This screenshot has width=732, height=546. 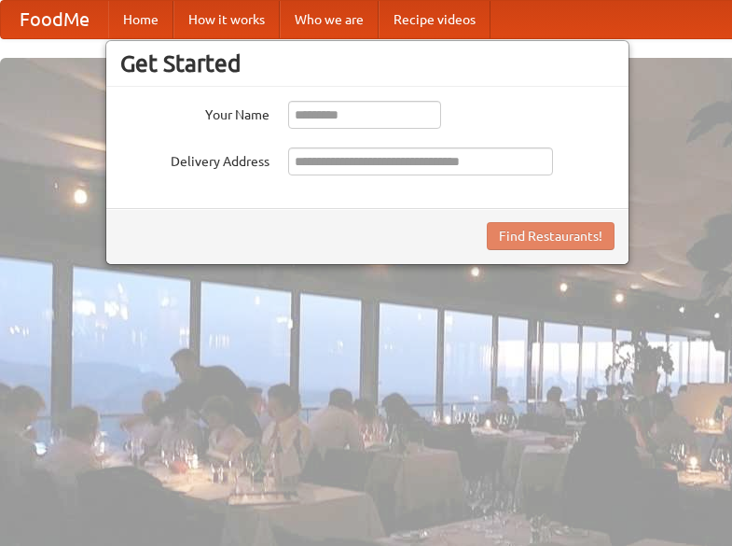 I want to click on button: Find Restaurants!, so click(x=550, y=236).